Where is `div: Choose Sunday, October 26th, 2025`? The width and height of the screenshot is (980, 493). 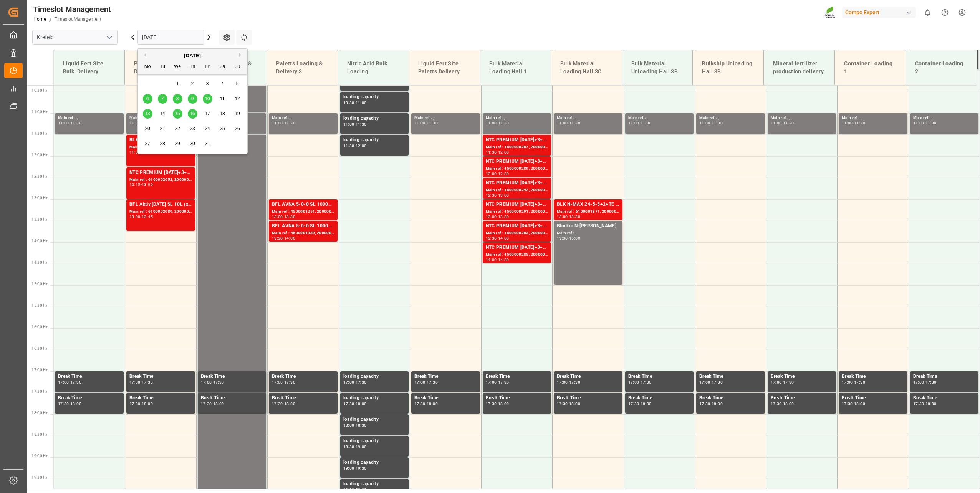
div: Choose Sunday, October 26th, 2025 is located at coordinates (237, 128).